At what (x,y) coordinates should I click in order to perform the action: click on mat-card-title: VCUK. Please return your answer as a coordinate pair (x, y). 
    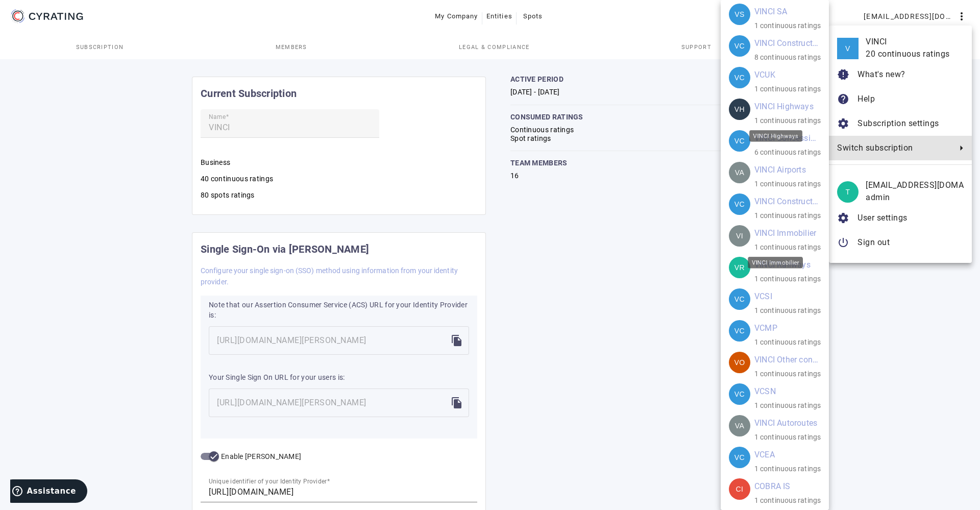
    Looking at the image, I should click on (765, 75).